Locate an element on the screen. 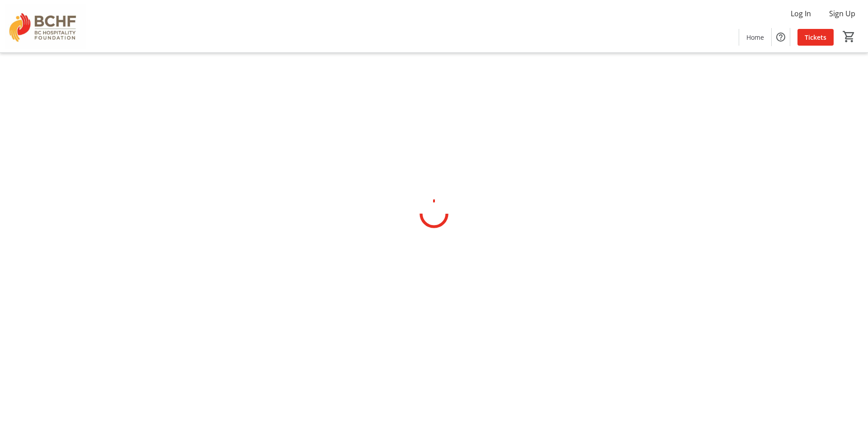 Image resolution: width=868 pixels, height=427 pixels. button: Help is located at coordinates (781, 37).